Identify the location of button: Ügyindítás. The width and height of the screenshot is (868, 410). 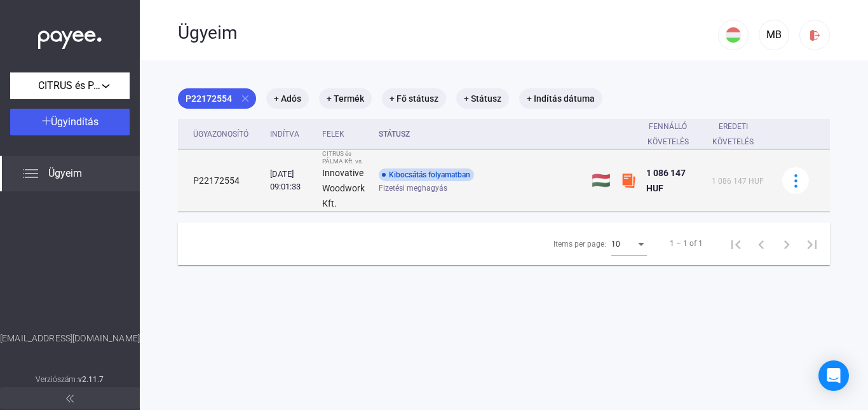
(70, 122).